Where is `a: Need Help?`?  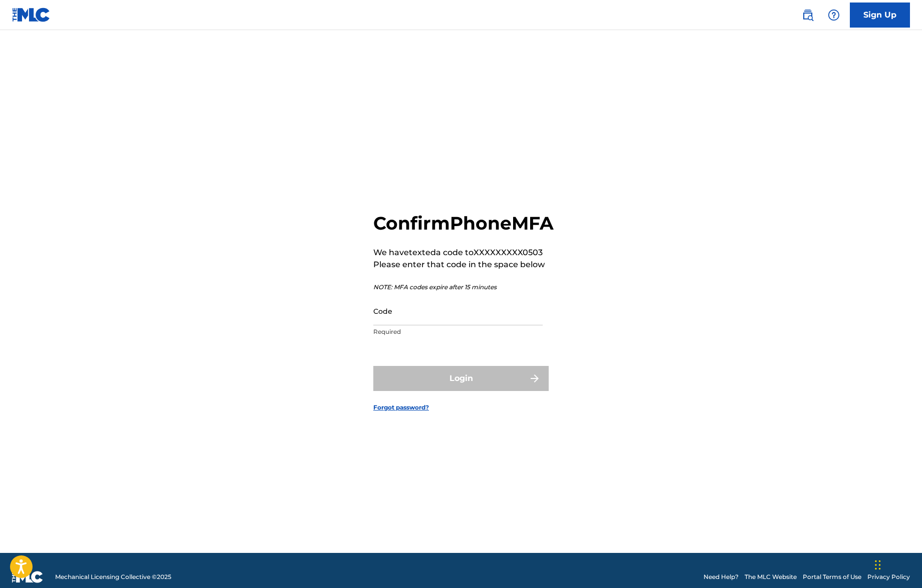 a: Need Help? is located at coordinates (721, 577).